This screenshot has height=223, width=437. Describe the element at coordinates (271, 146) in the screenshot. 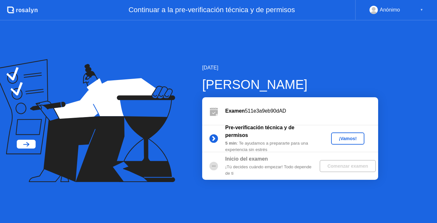

I see `div: : Te ayudamos a prepararte para una experiencia sin estrés` at that location.